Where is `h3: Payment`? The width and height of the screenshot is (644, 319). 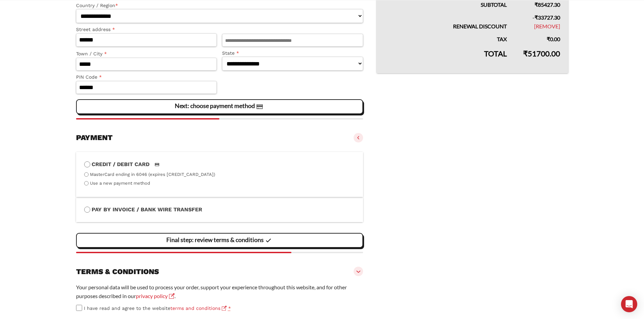 h3: Payment is located at coordinates (95, 138).